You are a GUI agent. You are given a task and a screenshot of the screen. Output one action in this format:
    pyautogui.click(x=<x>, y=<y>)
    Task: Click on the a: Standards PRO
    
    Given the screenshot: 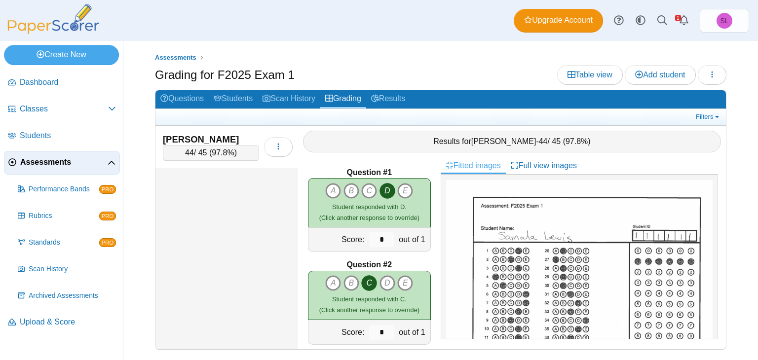 What is the action you would take?
    pyautogui.click(x=67, y=243)
    